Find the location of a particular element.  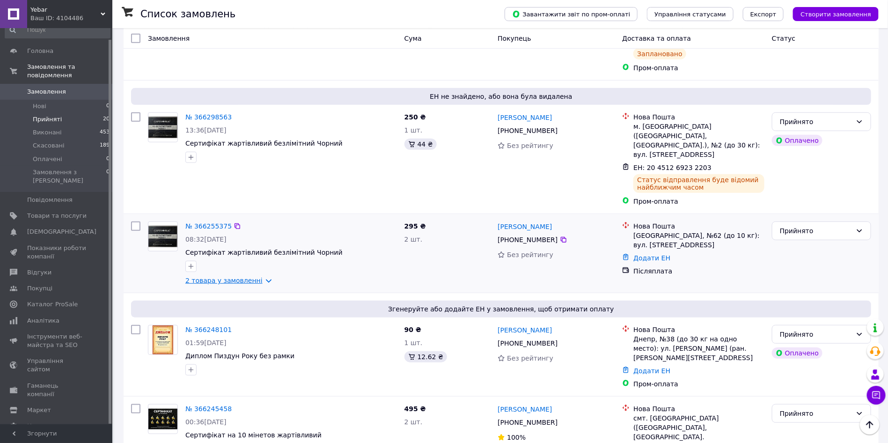

span: 250 ₴ is located at coordinates (415, 117).